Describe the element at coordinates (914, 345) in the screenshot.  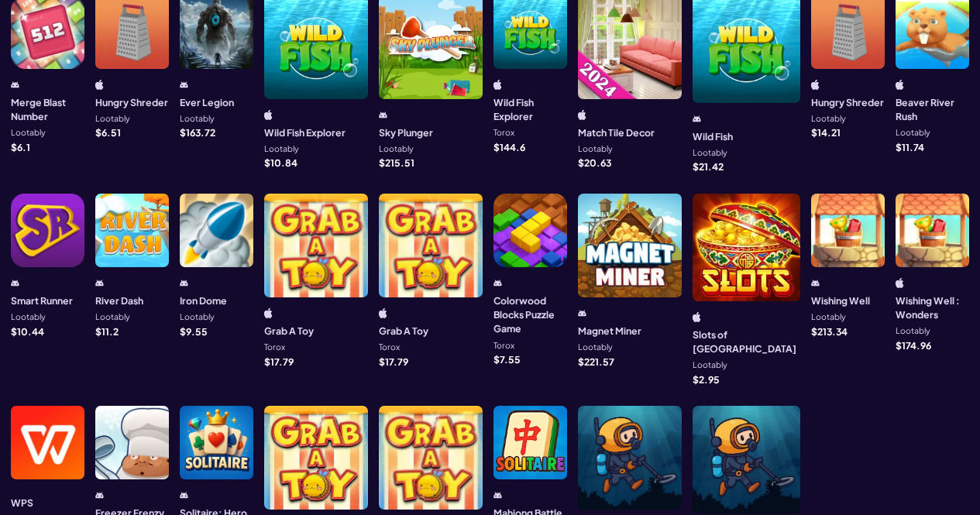
I see `p: $ 174.96` at that location.